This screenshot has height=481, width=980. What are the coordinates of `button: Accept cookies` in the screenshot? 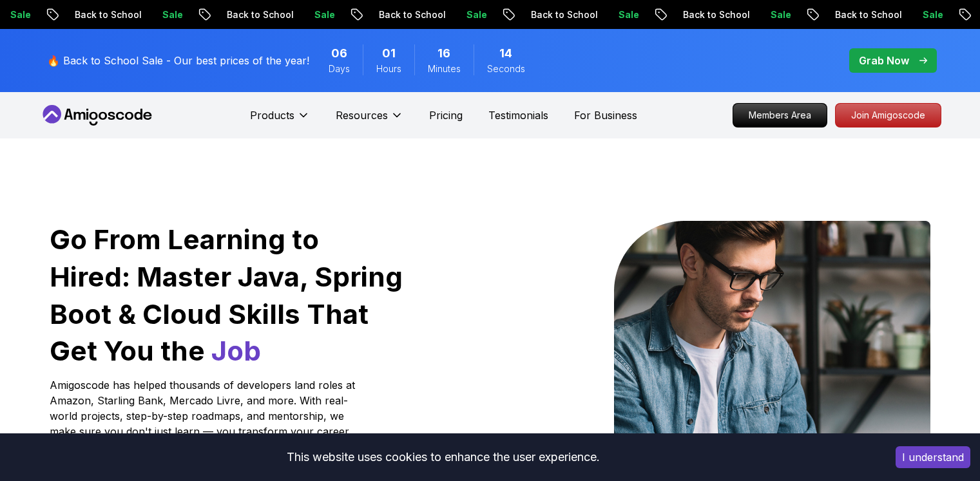 It's located at (933, 457).